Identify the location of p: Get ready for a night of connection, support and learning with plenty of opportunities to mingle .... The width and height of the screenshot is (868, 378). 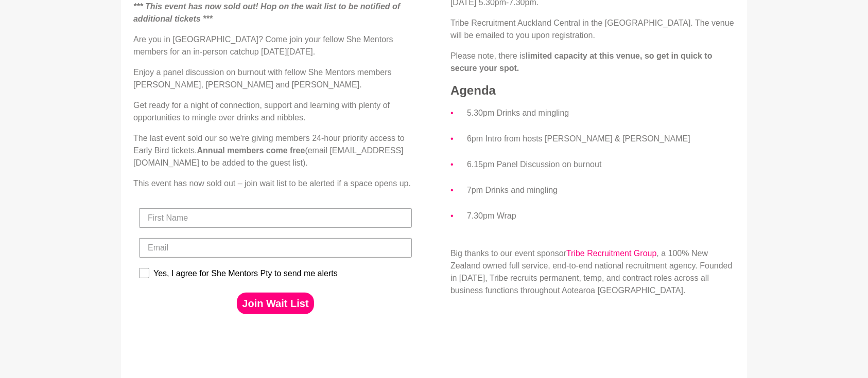
(275, 111).